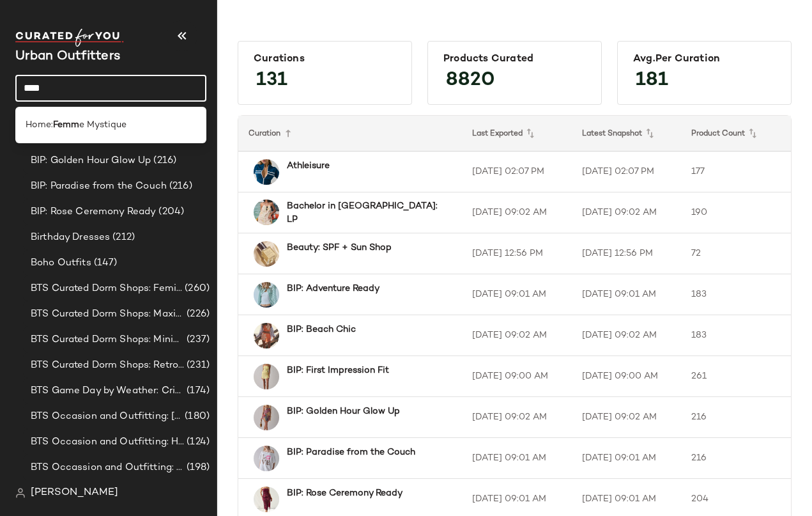 This screenshot has height=516, width=812. What do you see at coordinates (197, 391) in the screenshot?
I see `span: (174)` at bounding box center [197, 391].